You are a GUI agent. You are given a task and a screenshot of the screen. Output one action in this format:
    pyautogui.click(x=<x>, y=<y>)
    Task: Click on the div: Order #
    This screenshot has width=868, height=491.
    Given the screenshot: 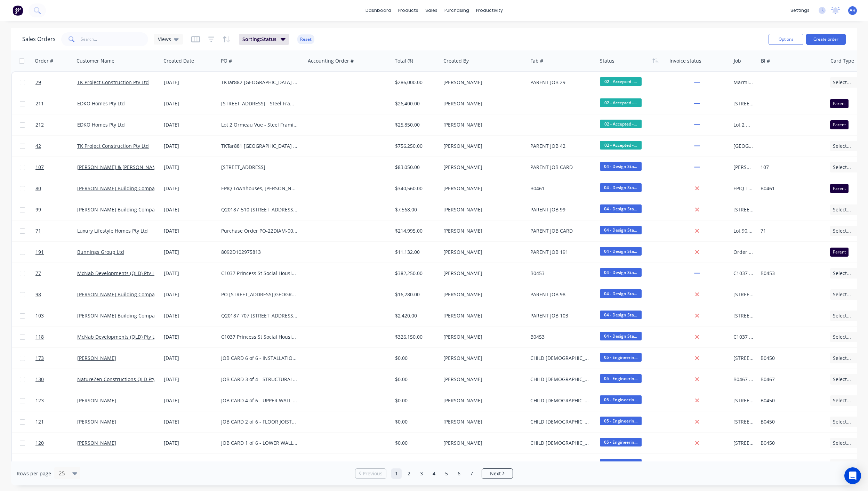 What is the action you would take?
    pyautogui.click(x=44, y=61)
    